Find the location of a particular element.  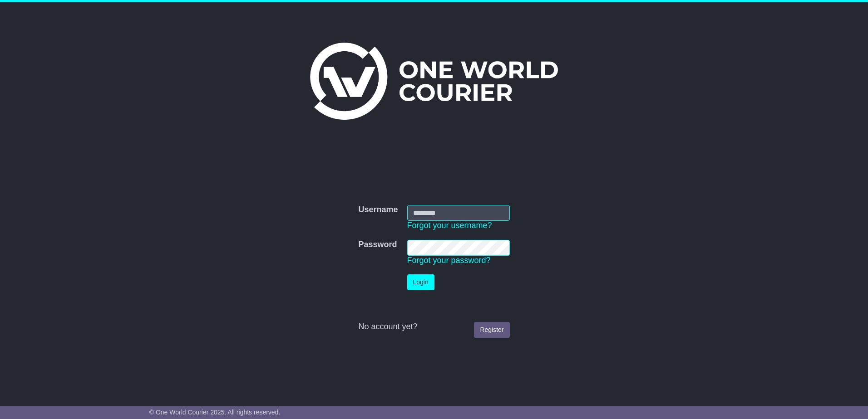

a: Register is located at coordinates (492, 330).